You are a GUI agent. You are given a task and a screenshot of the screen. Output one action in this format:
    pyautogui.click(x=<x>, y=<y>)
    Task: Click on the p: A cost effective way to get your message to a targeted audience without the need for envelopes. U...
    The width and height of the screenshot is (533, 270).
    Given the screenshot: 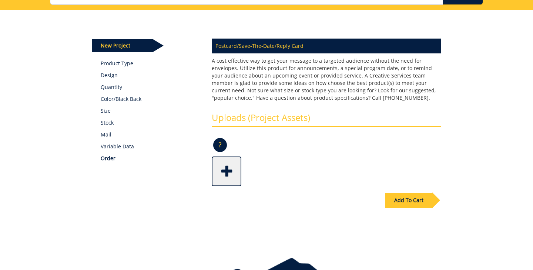 What is the action you would take?
    pyautogui.click(x=327, y=79)
    